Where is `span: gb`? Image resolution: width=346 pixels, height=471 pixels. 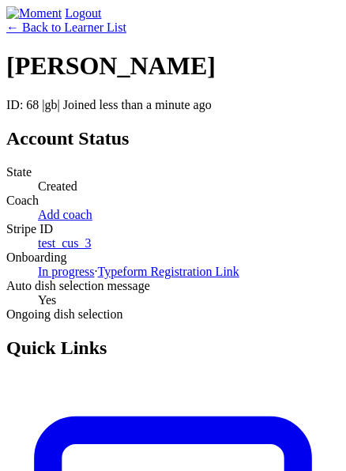
span: gb is located at coordinates (51, 104).